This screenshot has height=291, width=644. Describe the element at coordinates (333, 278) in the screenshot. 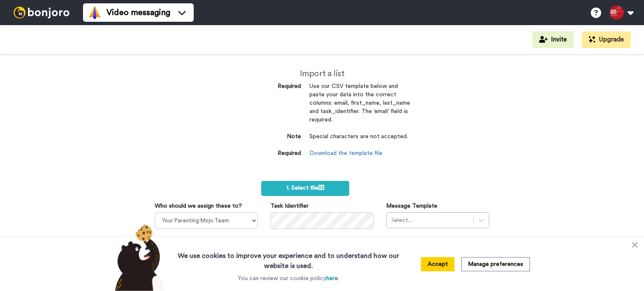

I see `a: here` at that location.